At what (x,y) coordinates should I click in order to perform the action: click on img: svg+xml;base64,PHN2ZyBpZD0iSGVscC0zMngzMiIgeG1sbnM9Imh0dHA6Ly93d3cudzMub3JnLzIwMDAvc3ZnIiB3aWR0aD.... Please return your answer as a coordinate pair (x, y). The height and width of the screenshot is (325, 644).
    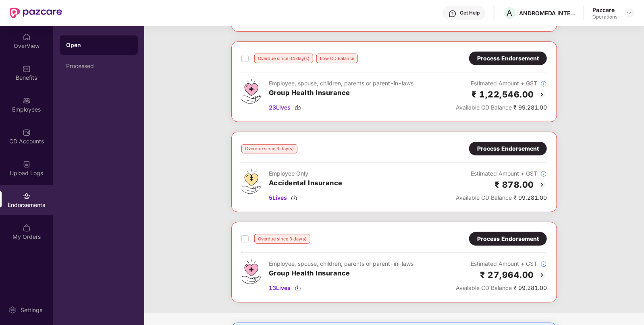
    Looking at the image, I should click on (453, 13).